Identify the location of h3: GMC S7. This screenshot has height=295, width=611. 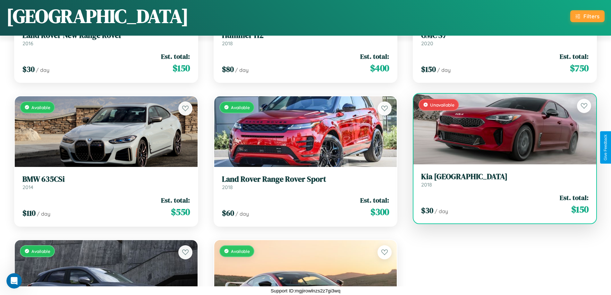
(505, 35).